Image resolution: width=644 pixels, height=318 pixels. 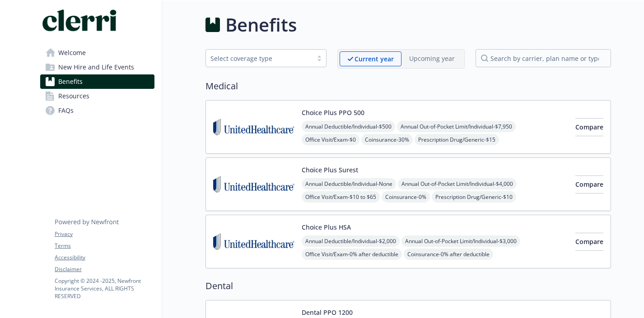 What do you see at coordinates (348, 126) in the screenshot?
I see `span: Annual Deductible/Individual - $500` at bounding box center [348, 126].